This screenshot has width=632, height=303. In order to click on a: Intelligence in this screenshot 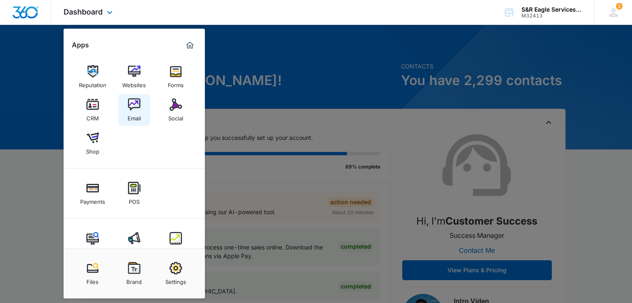, I will do `click(176, 244)`.